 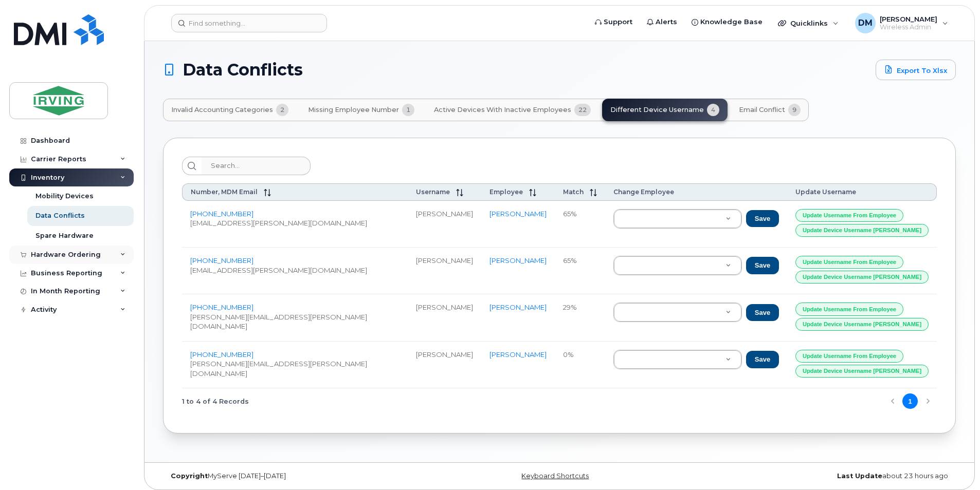 What do you see at coordinates (215, 401) in the screenshot?
I see `span: 1 to 4 of 4 Records` at bounding box center [215, 401].